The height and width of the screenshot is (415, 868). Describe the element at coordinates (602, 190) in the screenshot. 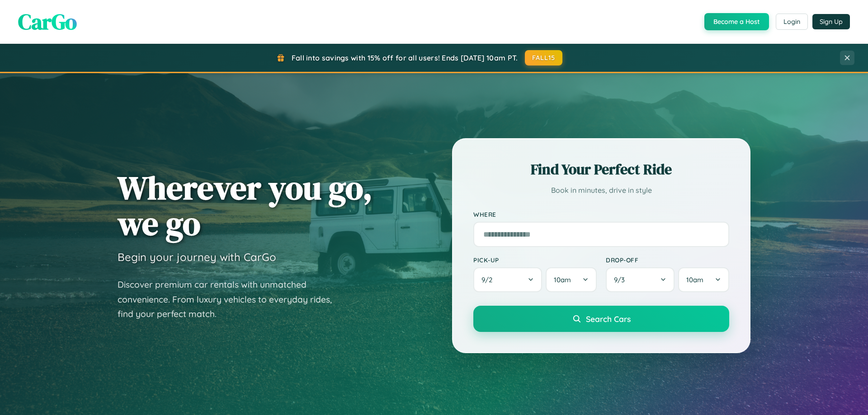

I see `p: Book in minutes, drive in style` at that location.